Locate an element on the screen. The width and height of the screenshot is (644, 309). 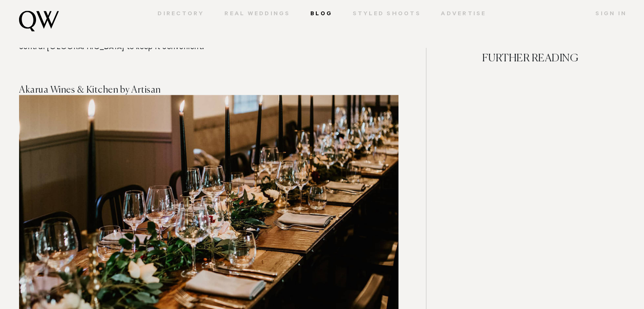
a: Blog is located at coordinates (321, 14).